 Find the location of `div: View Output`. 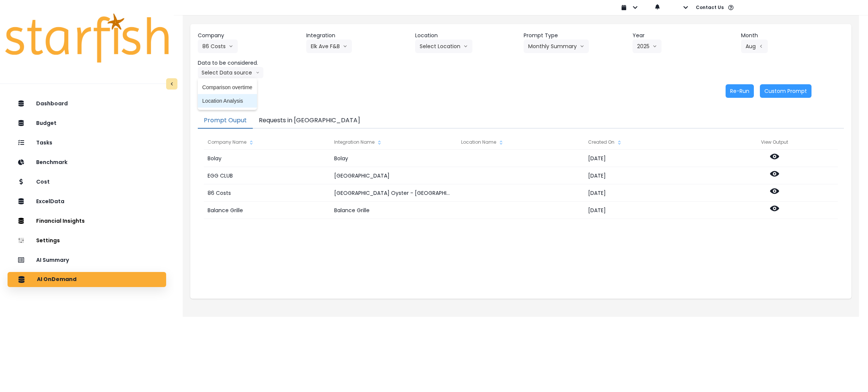

div: View Output is located at coordinates (774, 142).